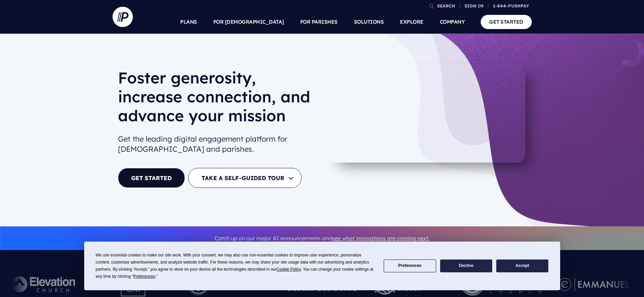 This screenshot has height=297, width=644. What do you see at coordinates (144, 277) in the screenshot?
I see `span: Preferences` at bounding box center [144, 277].